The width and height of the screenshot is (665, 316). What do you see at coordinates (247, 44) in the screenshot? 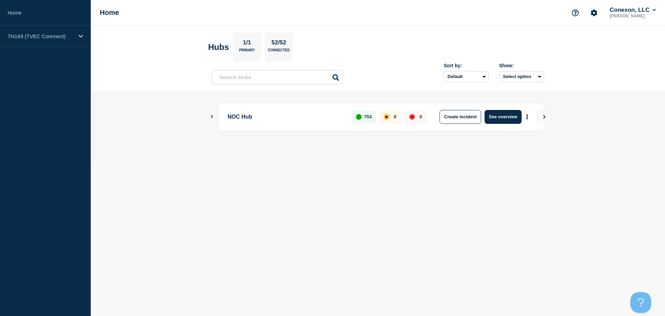
I see `p: 1/1` at bounding box center [247, 44].